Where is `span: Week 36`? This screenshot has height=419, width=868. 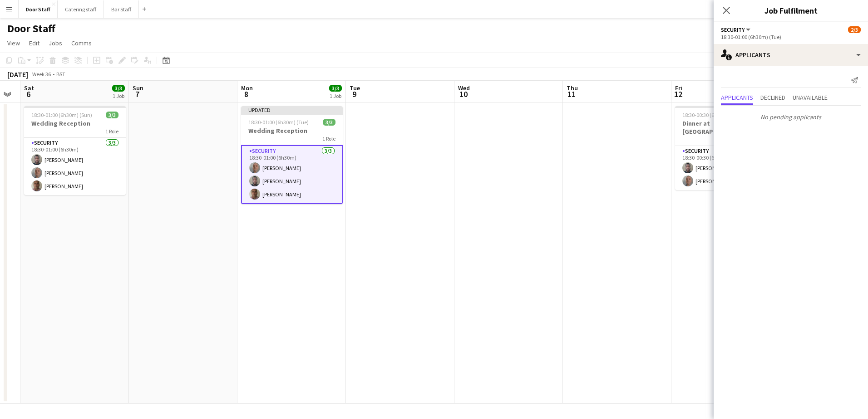
span: Week 36 is located at coordinates (41, 74).